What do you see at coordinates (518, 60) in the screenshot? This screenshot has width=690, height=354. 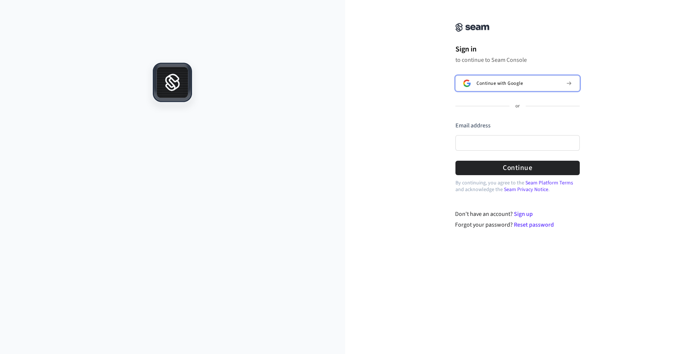 I see `p: to continue to Seam Console` at bounding box center [518, 60].